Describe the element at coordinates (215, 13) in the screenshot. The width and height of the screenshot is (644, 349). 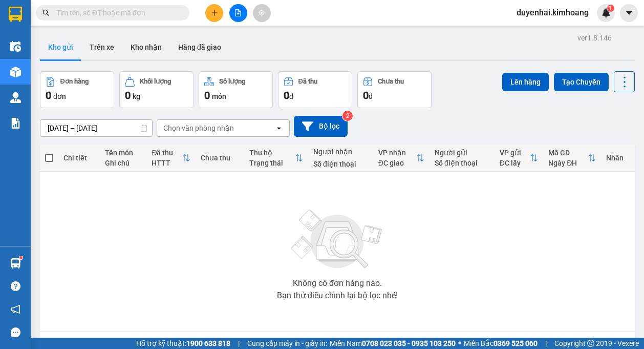
I see `span: plus` at that location.